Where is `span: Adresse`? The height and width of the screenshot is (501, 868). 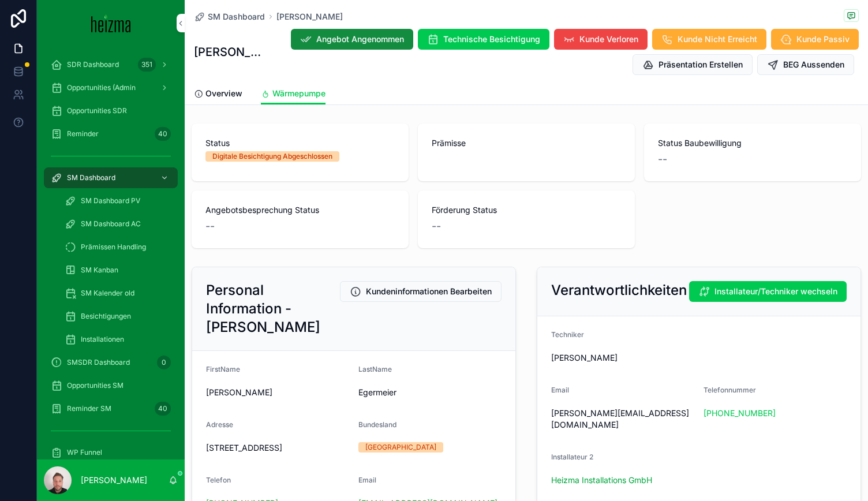
span: Adresse is located at coordinates (219, 424).